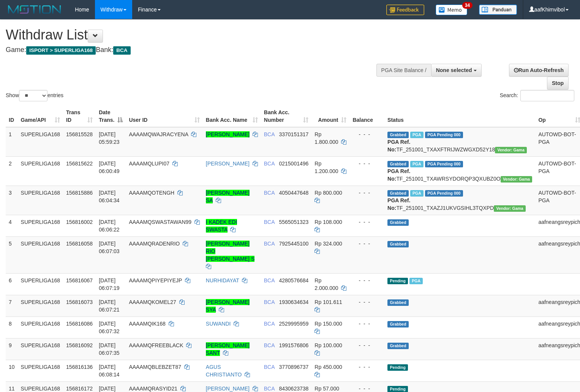 The image size is (580, 392). I want to click on button: None selected, so click(456, 70).